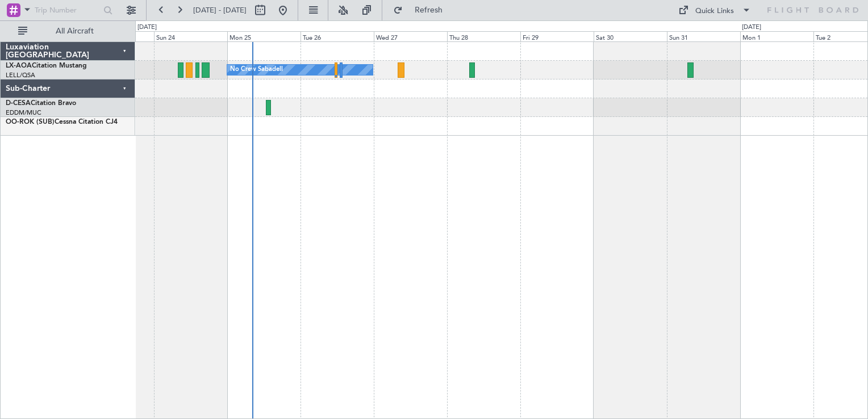 The width and height of the screenshot is (868, 419). I want to click on div: Sun 31, so click(704, 37).